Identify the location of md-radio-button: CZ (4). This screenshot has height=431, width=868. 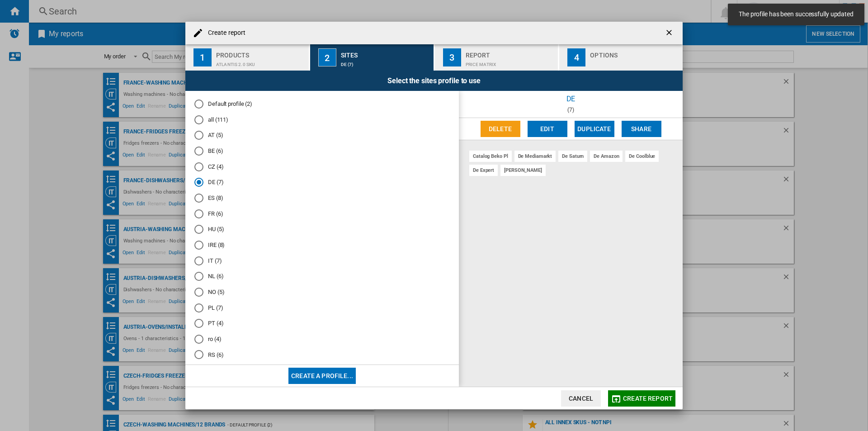
(322, 166).